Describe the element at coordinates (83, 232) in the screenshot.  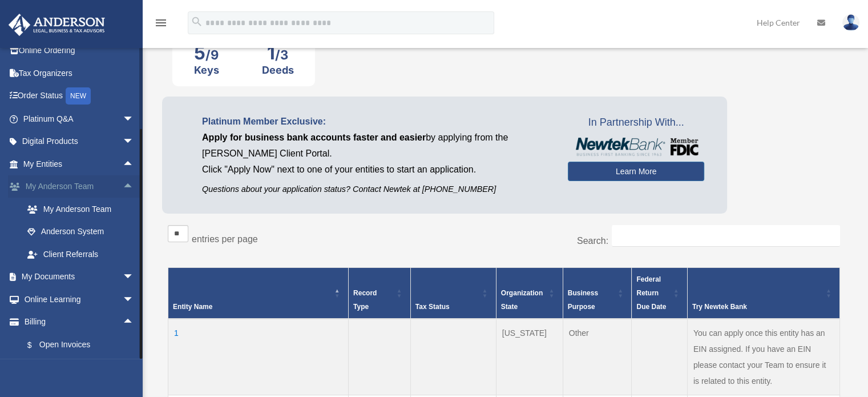
I see `a: Anderson System` at that location.